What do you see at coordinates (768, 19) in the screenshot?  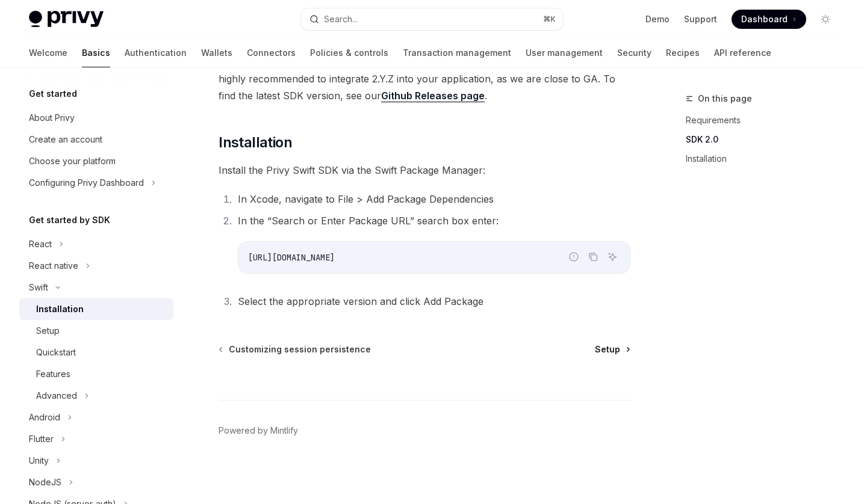 I see `a: Dashboard` at bounding box center [768, 19].